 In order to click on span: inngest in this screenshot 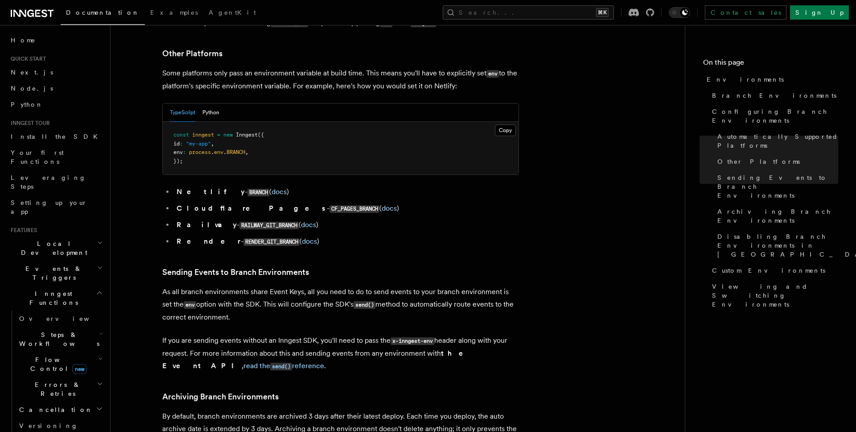, I will do `click(203, 135)`.